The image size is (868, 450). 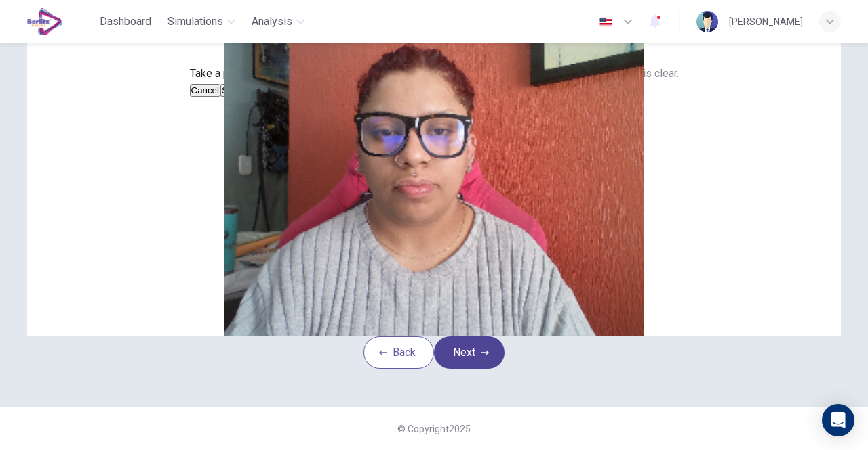 What do you see at coordinates (434, 430) in the screenshot?
I see `span: © Copyright 2025` at bounding box center [434, 430].